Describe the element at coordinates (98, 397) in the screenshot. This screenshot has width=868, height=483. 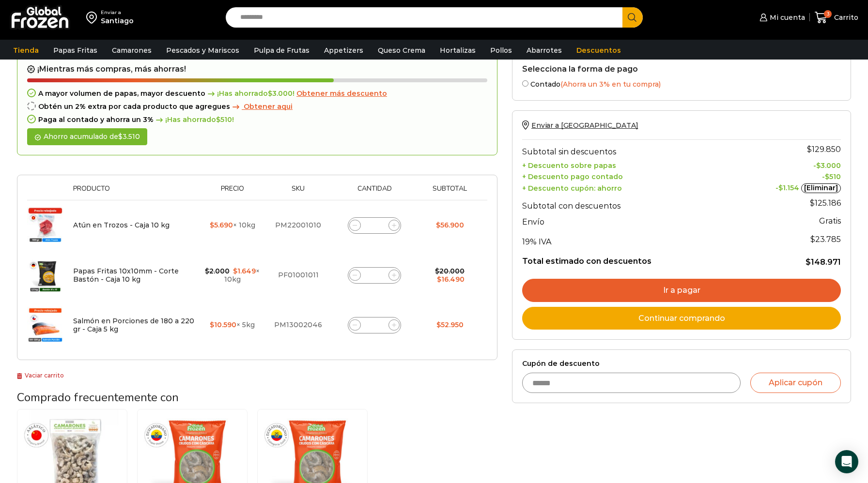
I see `span: Comprado frecuentemente con` at that location.